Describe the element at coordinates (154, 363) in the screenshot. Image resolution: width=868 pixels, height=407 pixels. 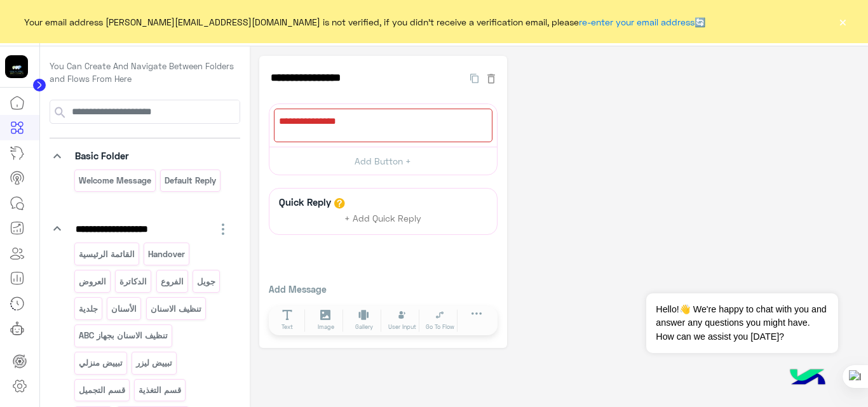
I see `p: تبييض ليزر` at that location.